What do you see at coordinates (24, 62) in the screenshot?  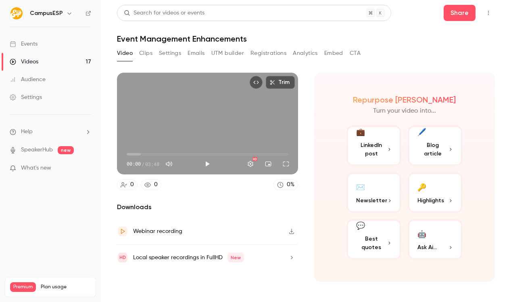 I see `div: Videos` at bounding box center [24, 62].